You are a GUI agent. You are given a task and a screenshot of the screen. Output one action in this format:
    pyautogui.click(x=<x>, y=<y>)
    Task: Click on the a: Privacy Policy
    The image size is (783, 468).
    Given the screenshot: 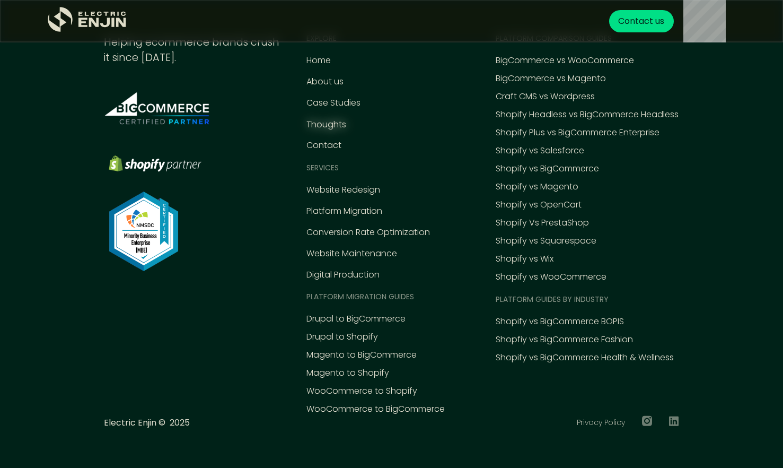 What is the action you would take?
    pyautogui.click(x=601, y=422)
    